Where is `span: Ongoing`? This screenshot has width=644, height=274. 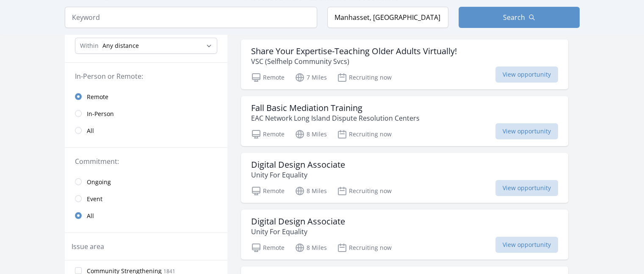 span: Ongoing is located at coordinates (98, 182).